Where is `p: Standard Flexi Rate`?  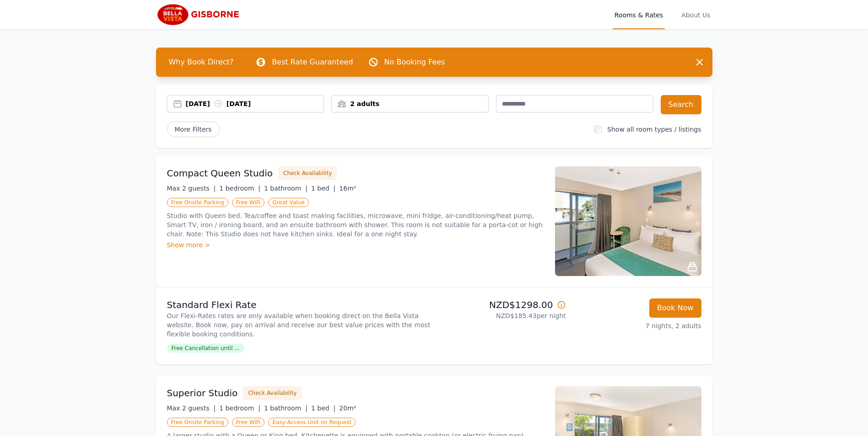 p: Standard Flexi Rate is located at coordinates (299, 305).